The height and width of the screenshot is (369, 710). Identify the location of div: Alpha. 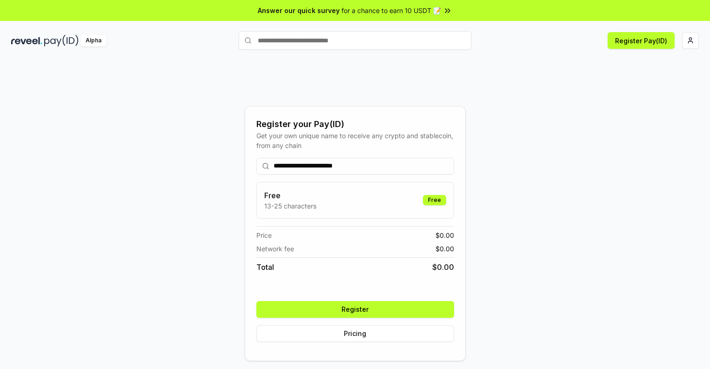
(94, 40).